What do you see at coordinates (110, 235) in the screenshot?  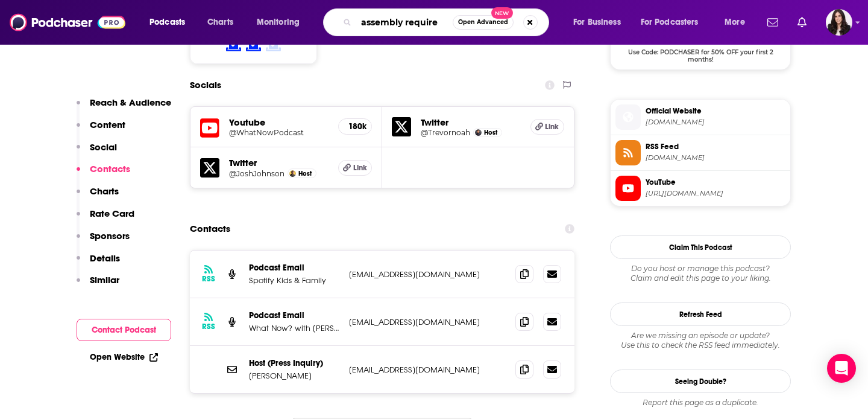 I see `p: Sponsors` at bounding box center [110, 235].